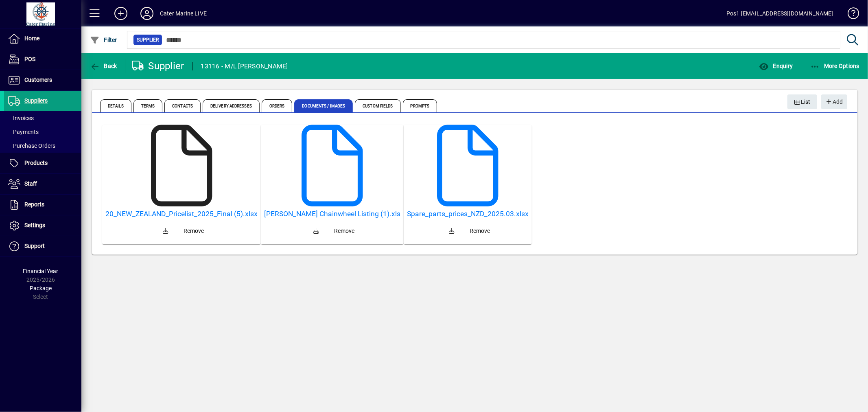 Image resolution: width=868 pixels, height=412 pixels. I want to click on span: More Options, so click(835, 66).